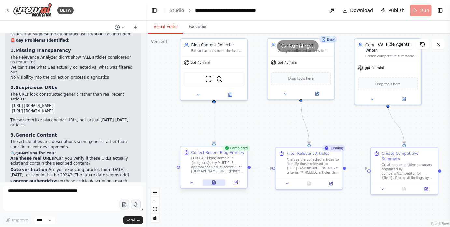 This screenshot has width=450, height=227. Describe the element at coordinates (305, 123) in the screenshot. I see `g: Edge from 2ae7660f-033e-42ec-9d24-0bb3b85005a0 to 7891f901-29ee-43e2-9b25-2523eefe783e` at that location.